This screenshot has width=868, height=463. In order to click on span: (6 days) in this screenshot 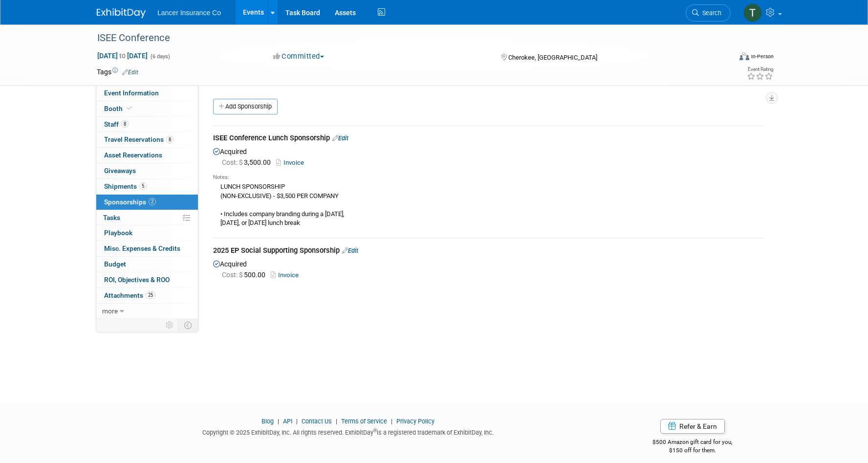, I will do `click(160, 56)`.